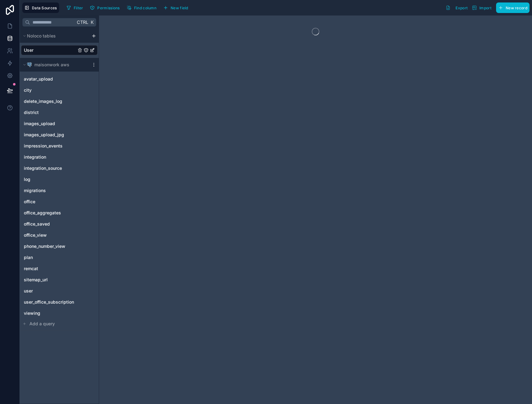 This screenshot has width=532, height=404. What do you see at coordinates (179, 8) in the screenshot?
I see `span: New field` at bounding box center [179, 8].